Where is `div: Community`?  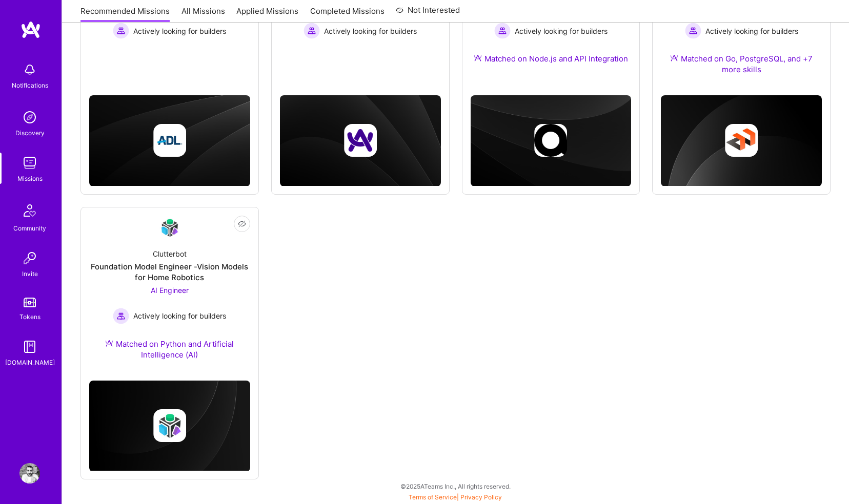 div: Community is located at coordinates (30, 228).